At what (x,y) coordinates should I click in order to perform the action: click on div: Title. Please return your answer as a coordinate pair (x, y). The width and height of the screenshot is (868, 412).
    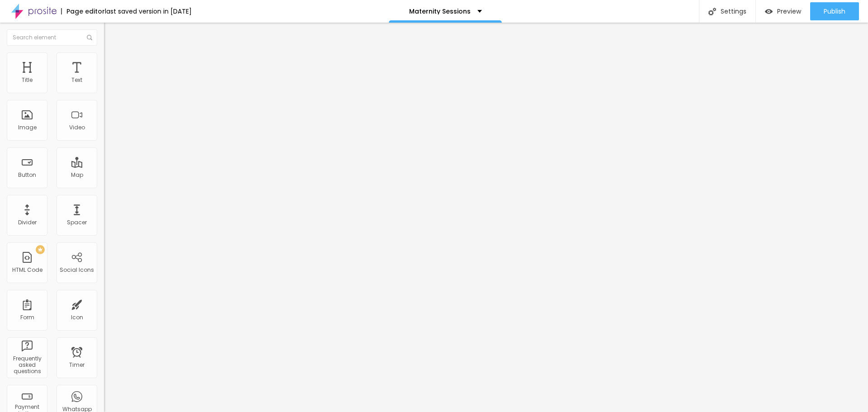
    Looking at the image, I should click on (27, 80).